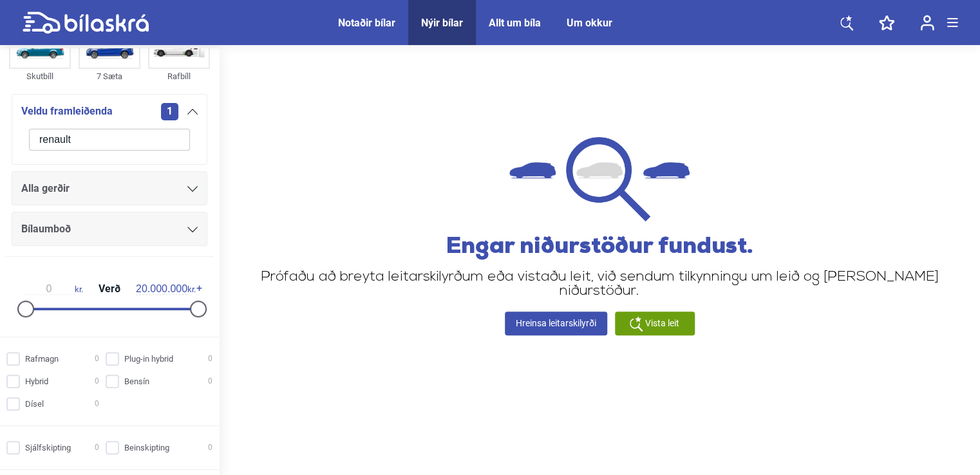  What do you see at coordinates (442, 23) in the screenshot?
I see `div: Nýir bílar` at bounding box center [442, 23].